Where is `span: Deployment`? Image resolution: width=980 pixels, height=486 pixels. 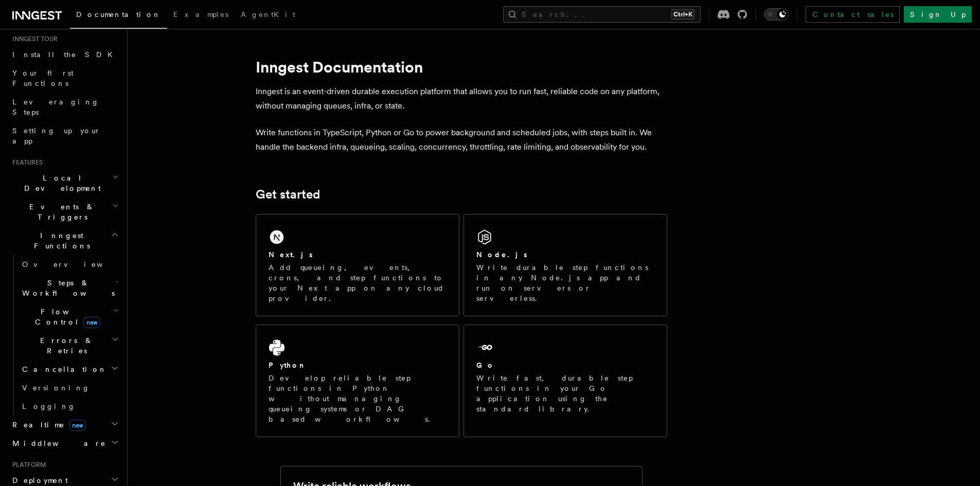 span: Deployment is located at coordinates (38, 481).